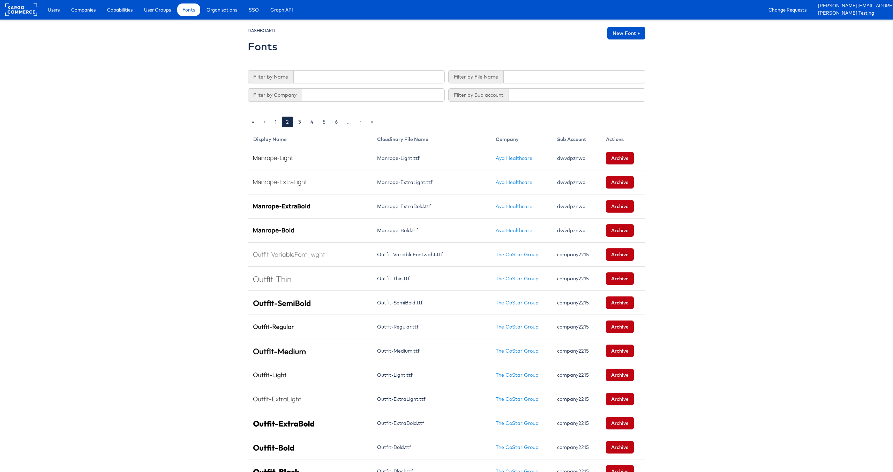 The height and width of the screenshot is (472, 893). I want to click on span: Users, so click(54, 10).